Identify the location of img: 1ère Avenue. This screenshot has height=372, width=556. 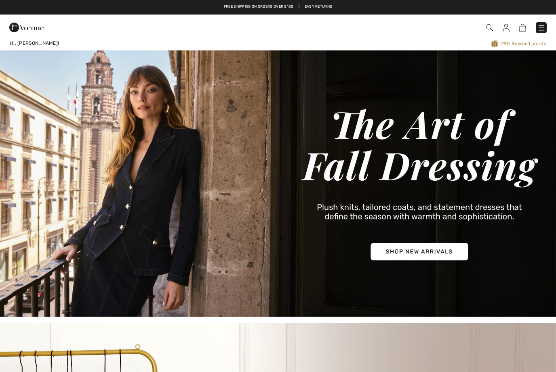
(26, 27).